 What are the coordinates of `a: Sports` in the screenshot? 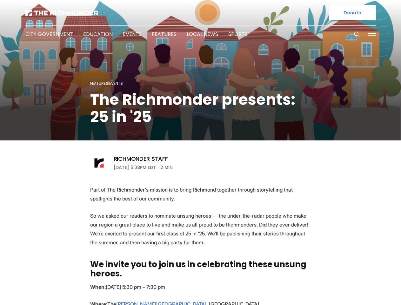 It's located at (238, 34).